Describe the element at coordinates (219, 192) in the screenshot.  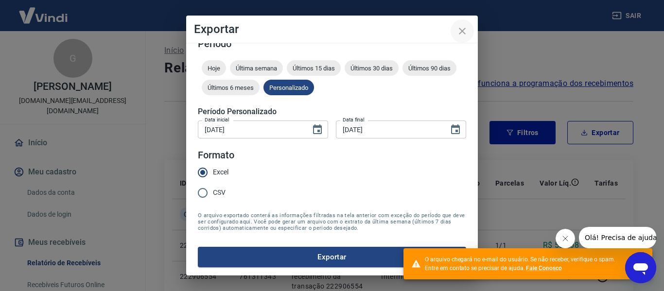
I see `span: CSV` at that location.